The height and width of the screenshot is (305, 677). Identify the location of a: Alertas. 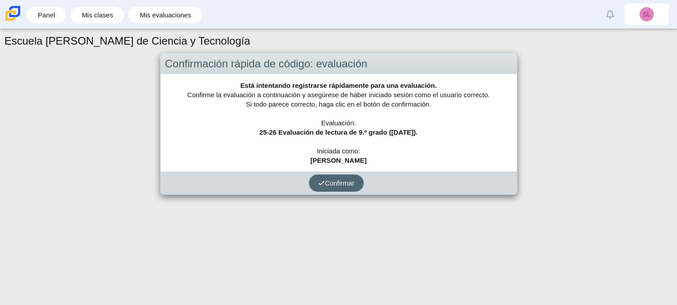
(610, 14).